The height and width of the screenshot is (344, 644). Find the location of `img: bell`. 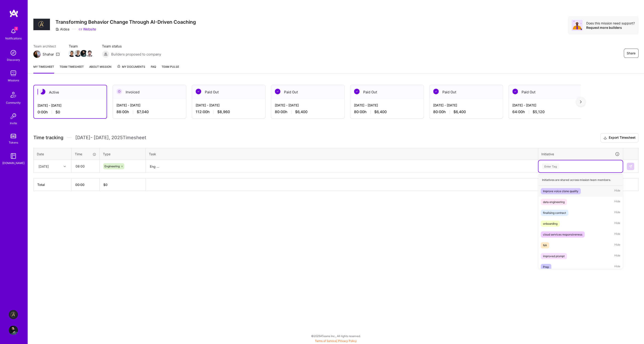

img: bell is located at coordinates (13, 31).